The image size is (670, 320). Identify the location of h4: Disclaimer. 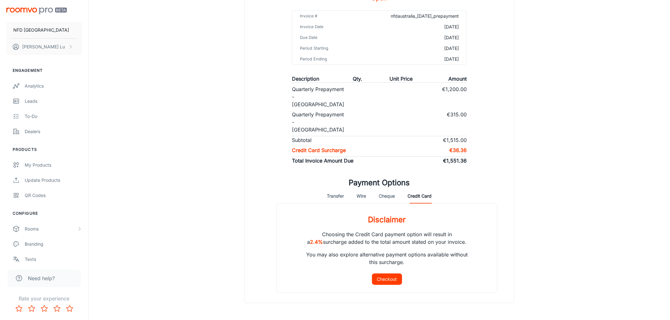
(387, 215).